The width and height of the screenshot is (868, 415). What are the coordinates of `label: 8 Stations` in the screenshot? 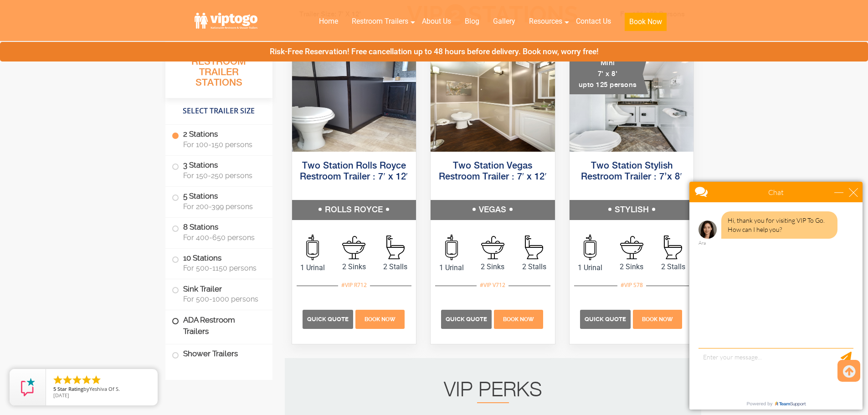 It's located at (218, 232).